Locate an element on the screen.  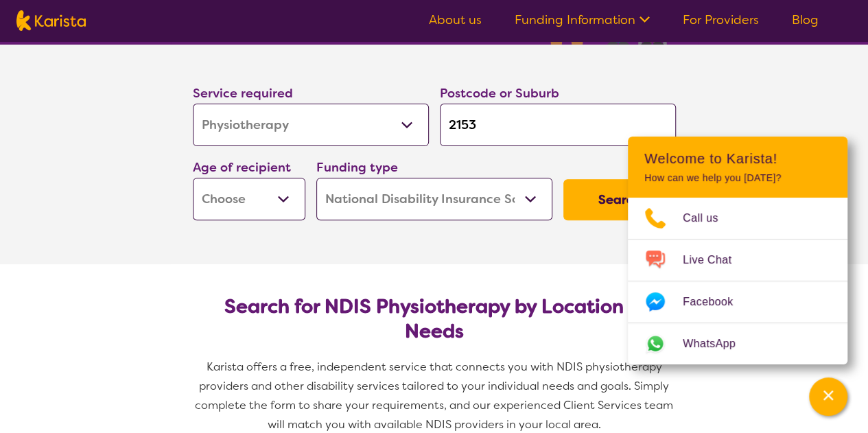
span: Facebook is located at coordinates (715, 302).